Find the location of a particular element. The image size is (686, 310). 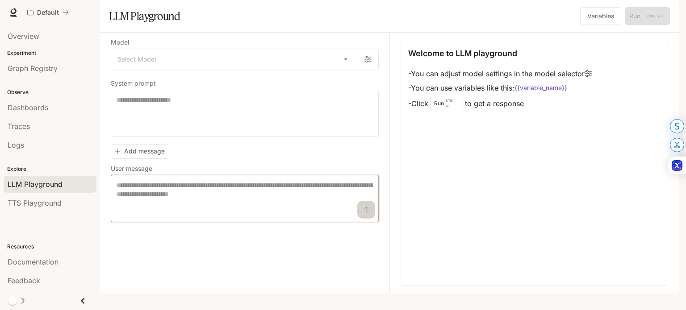

p: System prompt is located at coordinates (133, 83).